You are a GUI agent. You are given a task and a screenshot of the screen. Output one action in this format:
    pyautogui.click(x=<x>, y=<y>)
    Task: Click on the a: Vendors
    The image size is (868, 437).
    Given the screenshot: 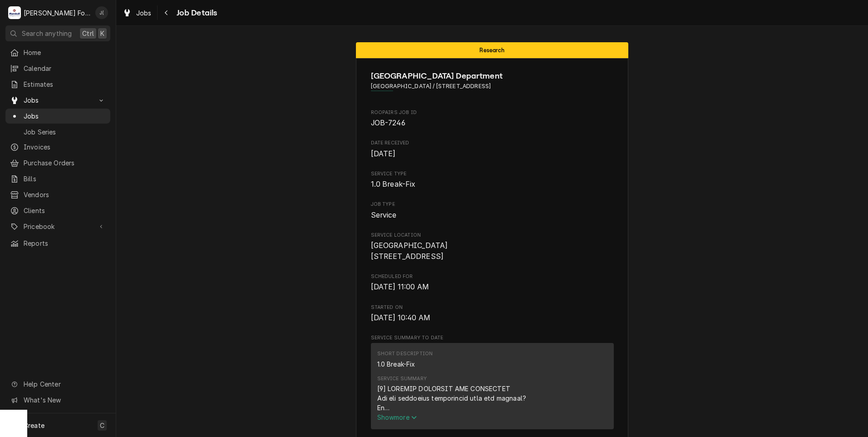 What is the action you would take?
    pyautogui.click(x=58, y=195)
    